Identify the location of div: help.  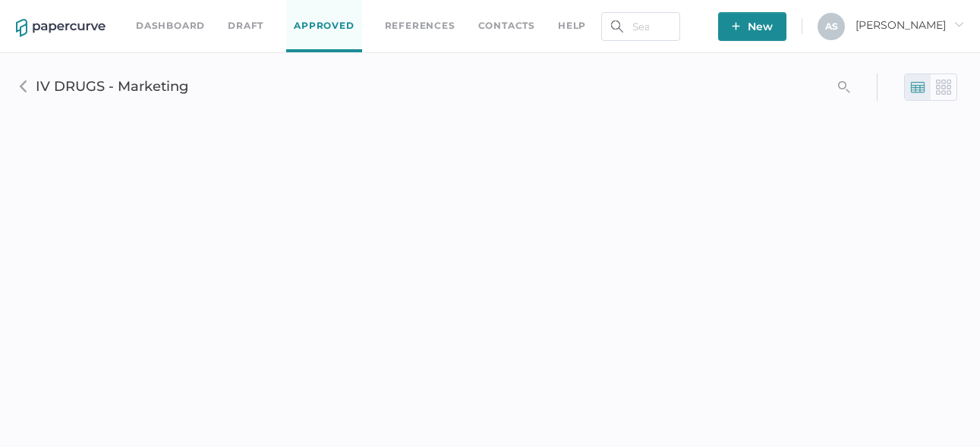
(571, 26).